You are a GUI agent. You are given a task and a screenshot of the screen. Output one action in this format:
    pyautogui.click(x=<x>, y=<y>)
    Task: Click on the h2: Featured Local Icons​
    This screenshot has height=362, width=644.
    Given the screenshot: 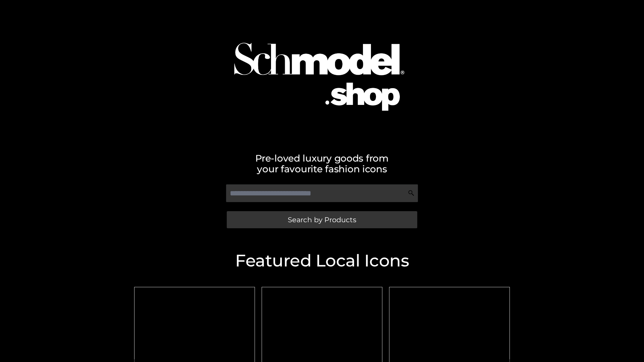 What is the action you would take?
    pyautogui.click(x=322, y=261)
    